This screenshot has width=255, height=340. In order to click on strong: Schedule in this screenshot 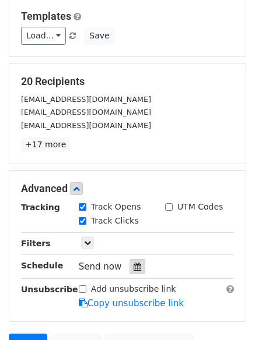, I will do `click(42, 266)`.